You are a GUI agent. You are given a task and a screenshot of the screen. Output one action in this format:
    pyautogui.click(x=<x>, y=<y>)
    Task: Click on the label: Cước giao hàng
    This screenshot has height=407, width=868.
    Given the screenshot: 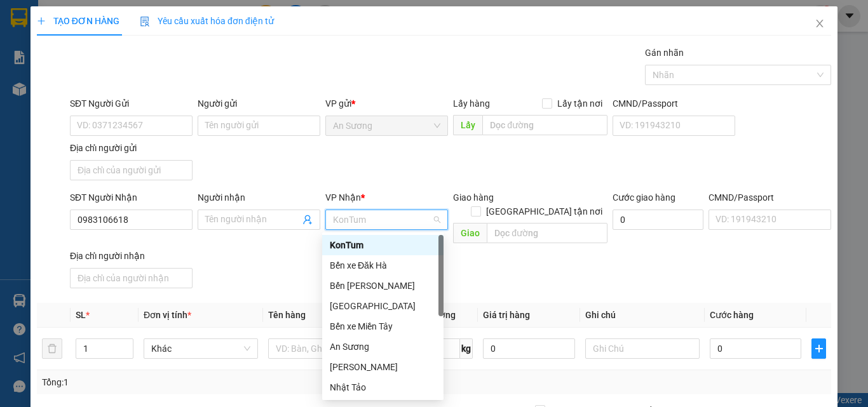 What is the action you would take?
    pyautogui.click(x=643, y=198)
    